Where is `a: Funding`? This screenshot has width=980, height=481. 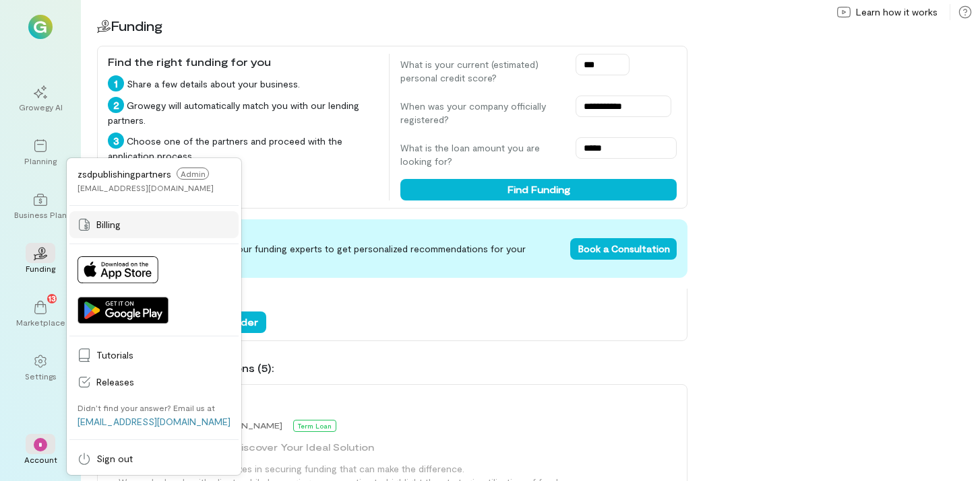 a: Funding is located at coordinates (41, 261).